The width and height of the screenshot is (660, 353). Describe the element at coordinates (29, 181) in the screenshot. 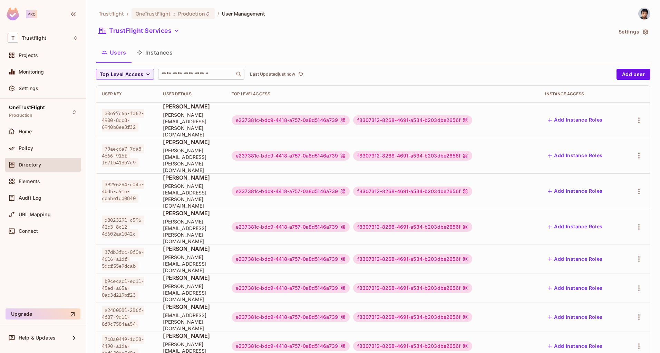

I see `span: Elements` at that location.